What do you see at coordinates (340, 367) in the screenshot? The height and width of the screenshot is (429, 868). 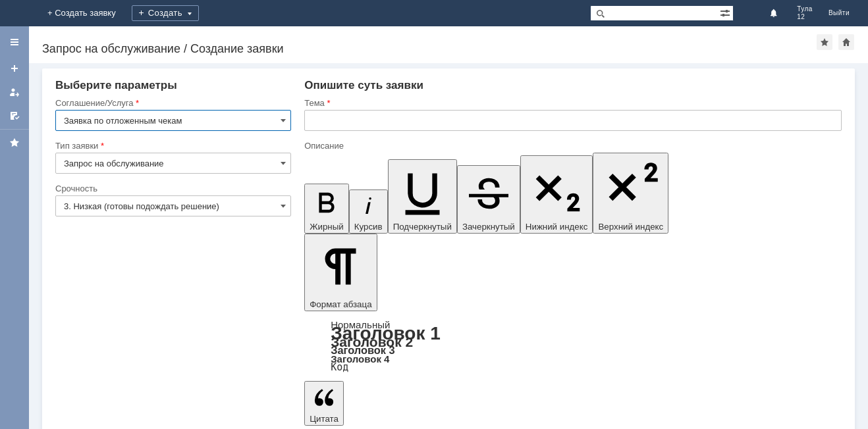 I see `a: Код` at bounding box center [340, 367].